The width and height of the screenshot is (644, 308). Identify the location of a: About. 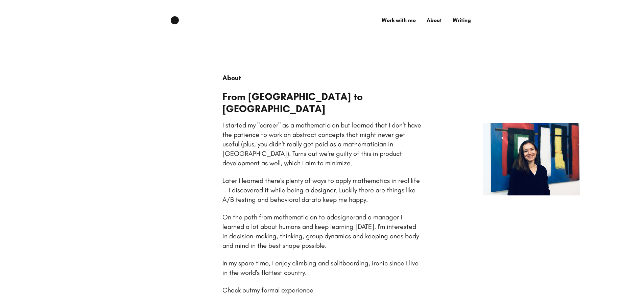
(434, 20).